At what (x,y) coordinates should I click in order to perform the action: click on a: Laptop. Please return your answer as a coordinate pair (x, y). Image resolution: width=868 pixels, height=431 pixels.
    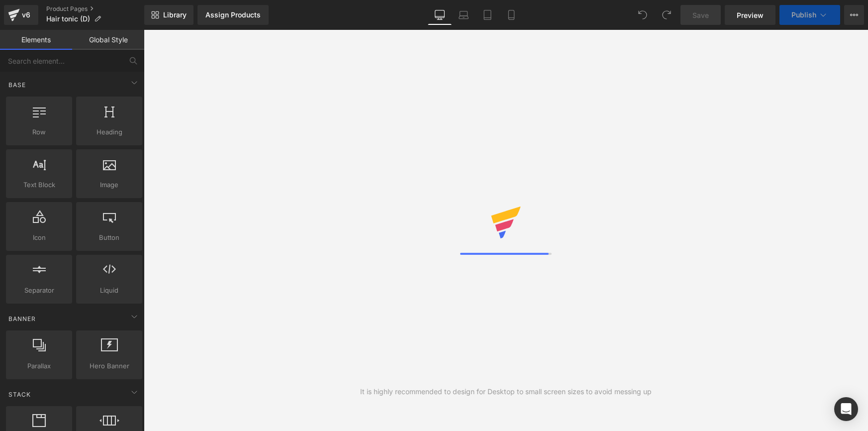
    Looking at the image, I should click on (463, 15).